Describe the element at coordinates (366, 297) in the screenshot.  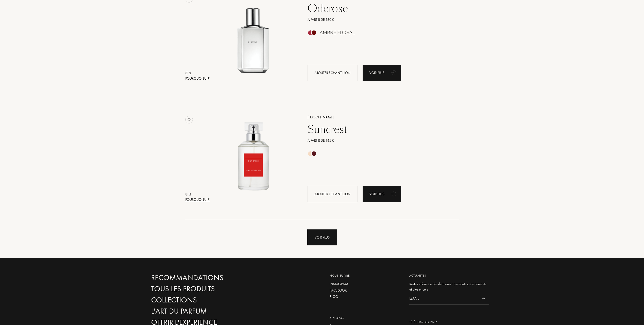
I see `a: Blog` at that location.